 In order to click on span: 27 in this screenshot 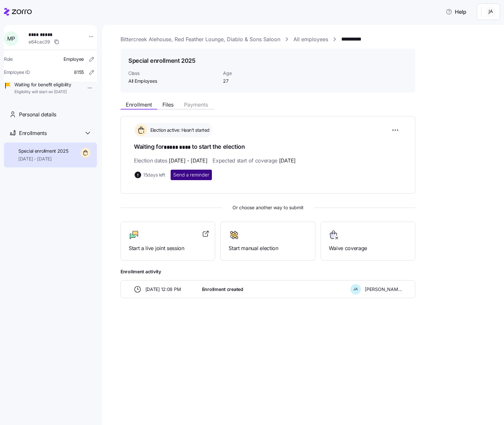, I will do `click(256, 81)`.